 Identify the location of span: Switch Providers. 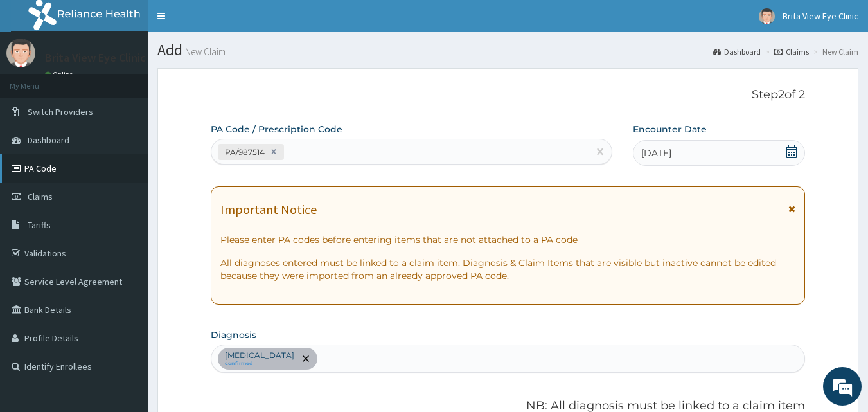
(60, 112).